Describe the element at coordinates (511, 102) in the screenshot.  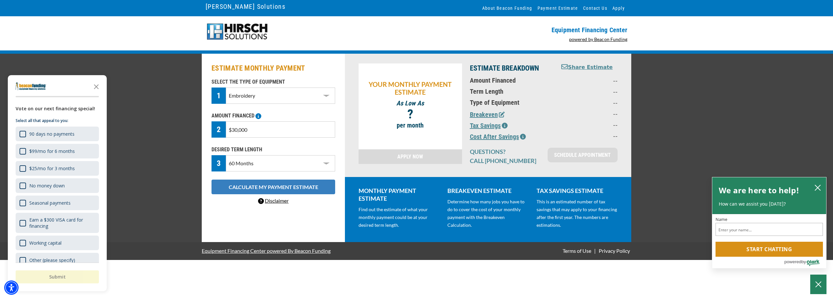
I see `p: Type of Equipment` at that location.